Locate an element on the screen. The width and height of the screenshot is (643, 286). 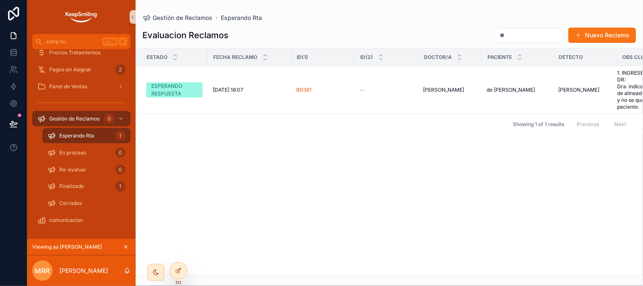
a: Esperando Rta is located at coordinates (241, 18).